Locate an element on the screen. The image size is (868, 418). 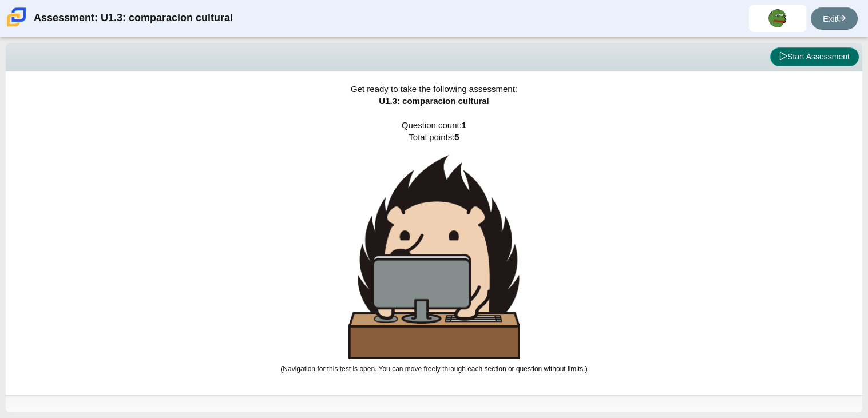
a: Exit is located at coordinates (834, 19).